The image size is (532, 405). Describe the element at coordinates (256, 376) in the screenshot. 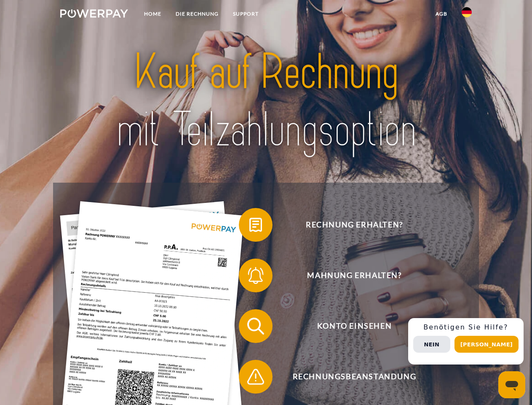

I see `img: qb_warning.svg` at that location.